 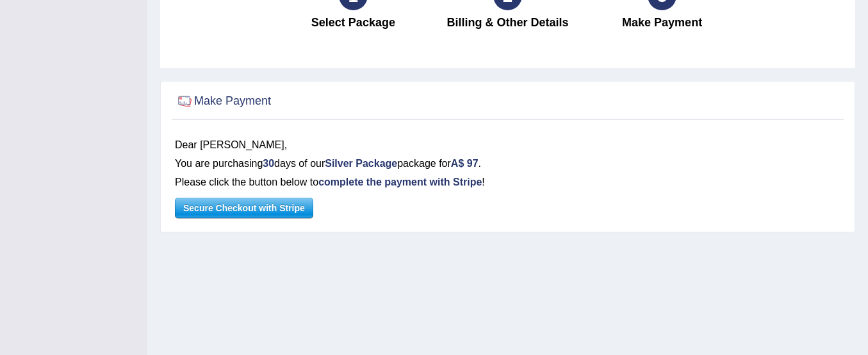 What do you see at coordinates (508, 173) in the screenshot?
I see `p: You are purchasing days of our package for . Please click the button below to !` at bounding box center [508, 173].